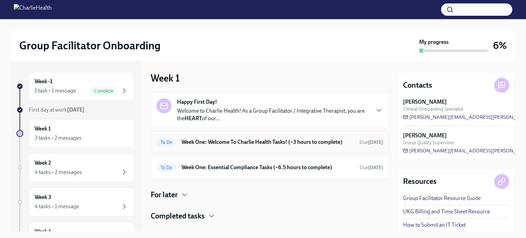  Describe the element at coordinates (500, 46) in the screenshot. I see `h3: 6%` at that location.